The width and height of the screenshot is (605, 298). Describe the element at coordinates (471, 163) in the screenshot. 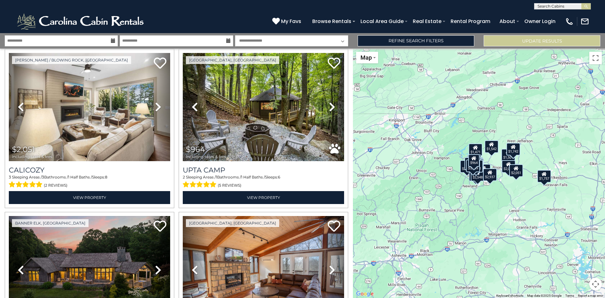

I see `div: $2,770` at that location.